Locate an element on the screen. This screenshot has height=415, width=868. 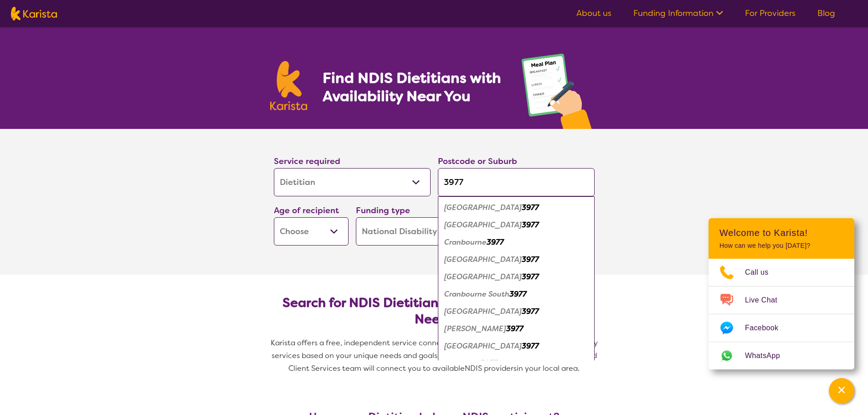
div: Cannons Creek 3977 is located at coordinates (516, 225).